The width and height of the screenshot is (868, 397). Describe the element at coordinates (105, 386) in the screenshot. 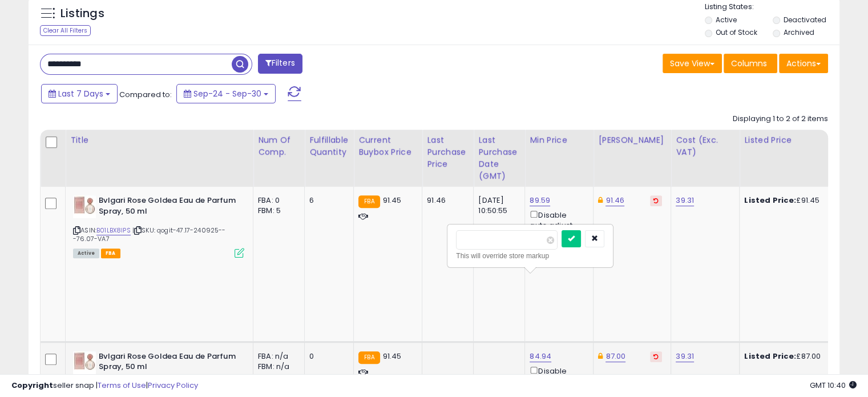

I see `div: seller snap | |` at that location.